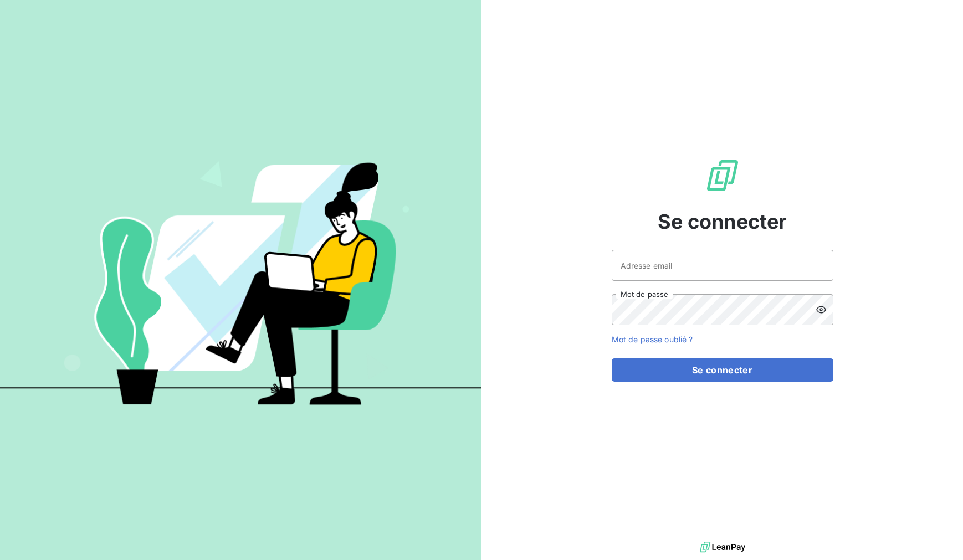 The image size is (963, 560). Describe the element at coordinates (723, 265) in the screenshot. I see `input: placeholder` at that location.